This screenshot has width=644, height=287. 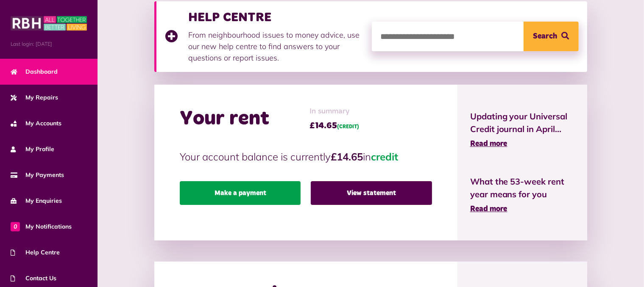 What do you see at coordinates (305, 156) in the screenshot?
I see `p: Your account balance is currently in` at bounding box center [305, 156].